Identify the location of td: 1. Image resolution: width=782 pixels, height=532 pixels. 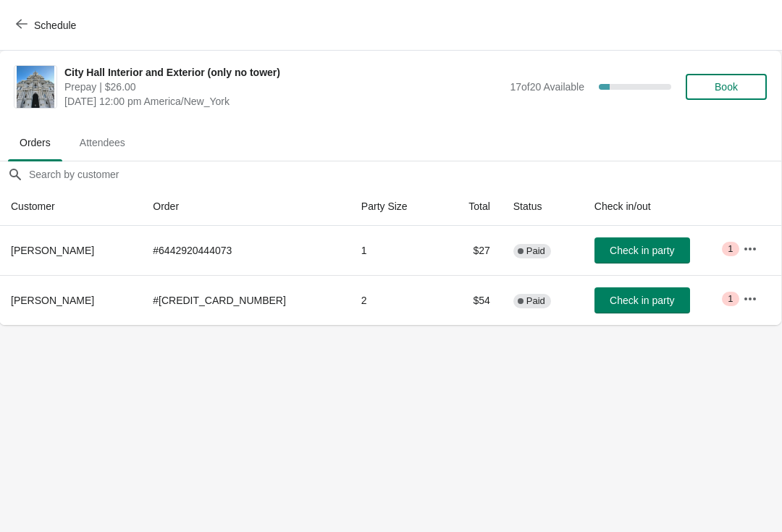
(396, 251).